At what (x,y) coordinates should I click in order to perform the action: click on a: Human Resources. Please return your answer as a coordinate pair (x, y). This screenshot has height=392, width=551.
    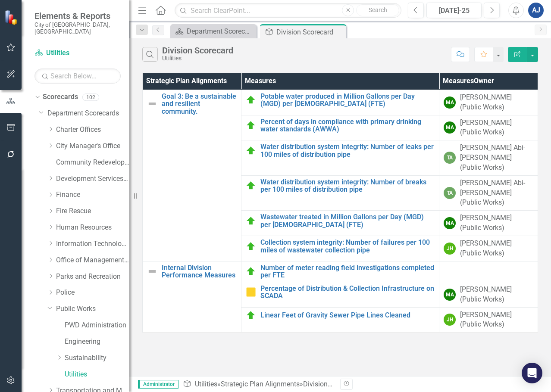
    Looking at the image, I should click on (93, 227).